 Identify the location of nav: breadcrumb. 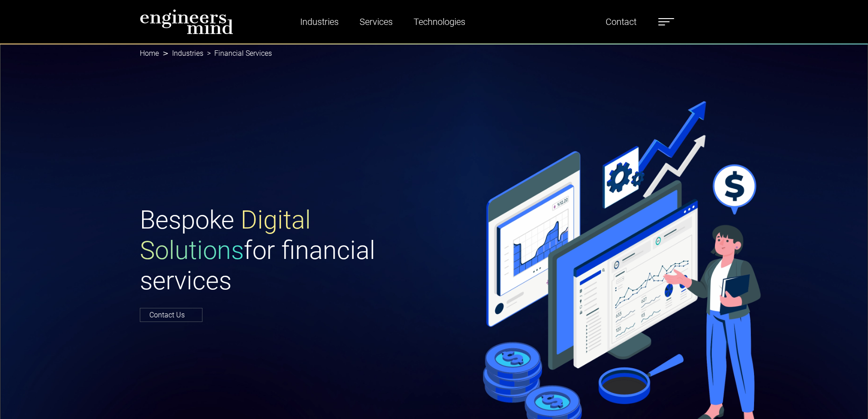
(434, 53).